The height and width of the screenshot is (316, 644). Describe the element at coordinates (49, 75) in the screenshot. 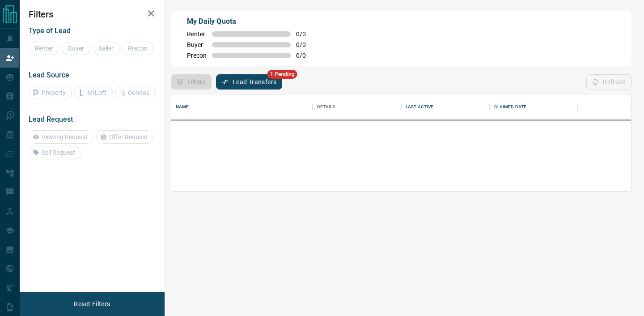

I see `span: Lead Source` at that location.